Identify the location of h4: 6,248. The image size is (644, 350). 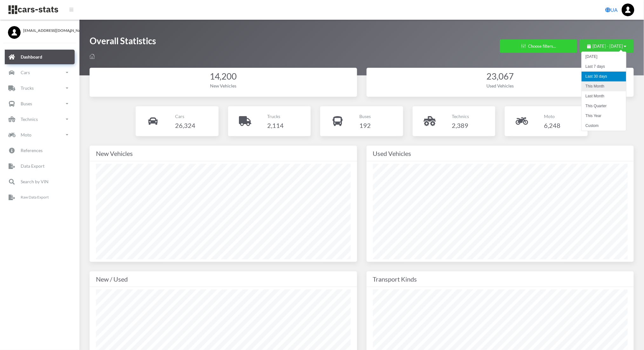
(553, 125).